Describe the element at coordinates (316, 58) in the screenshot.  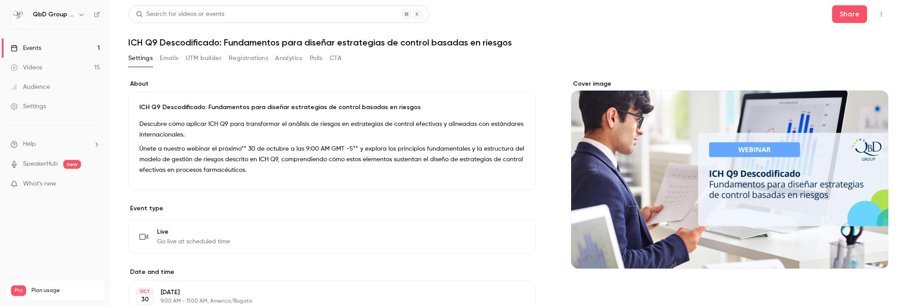
I see `button: Polls` at that location.